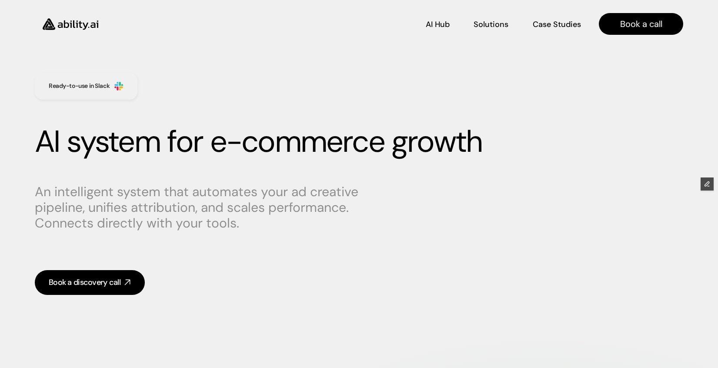 Image resolution: width=718 pixels, height=368 pixels. Describe the element at coordinates (641, 24) in the screenshot. I see `a: Book a call` at that location.